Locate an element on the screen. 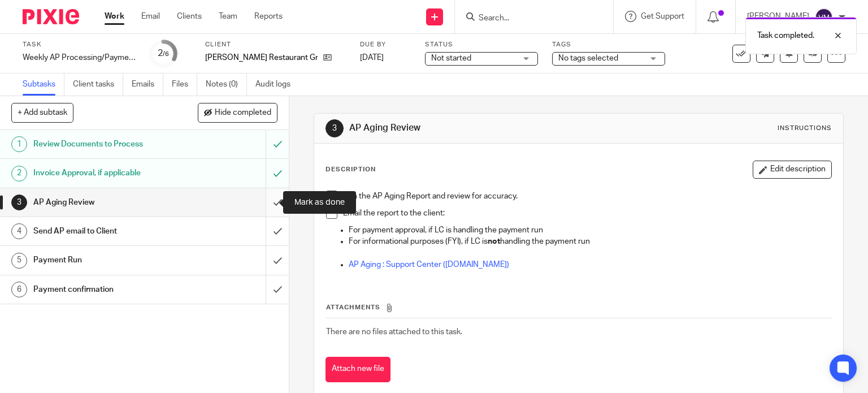  a: Clients is located at coordinates (189, 16).